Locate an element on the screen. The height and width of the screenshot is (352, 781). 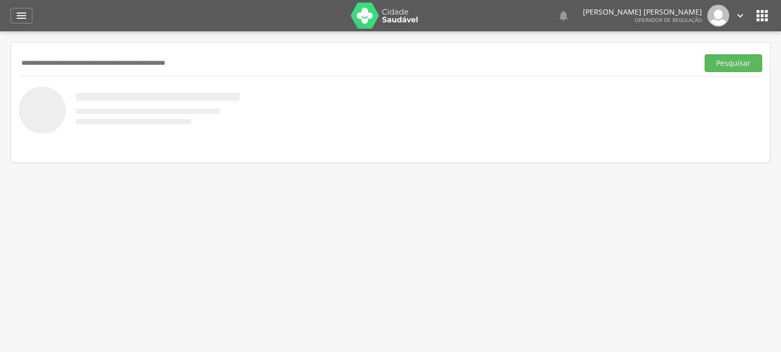
button: Pesquisar is located at coordinates (733, 63).